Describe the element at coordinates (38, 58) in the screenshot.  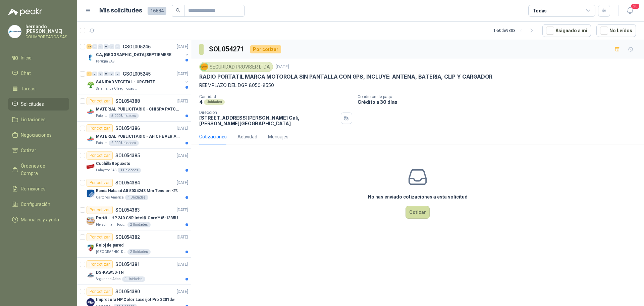
I see `a: Inicio` at that location.